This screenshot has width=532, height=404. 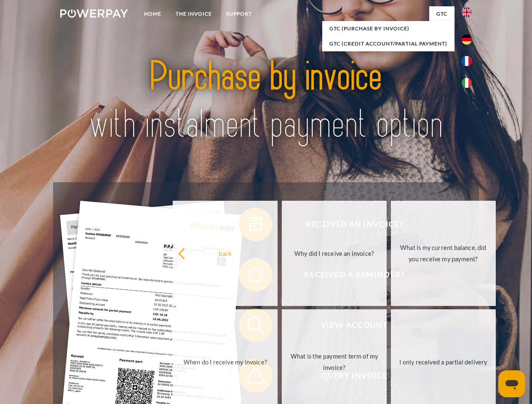 I want to click on a: GTC, so click(x=441, y=14).